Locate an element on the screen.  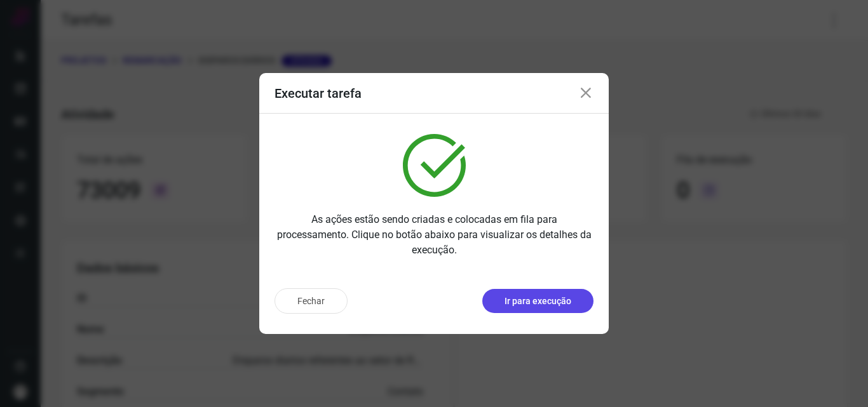
img: verified.svg is located at coordinates (434, 165).